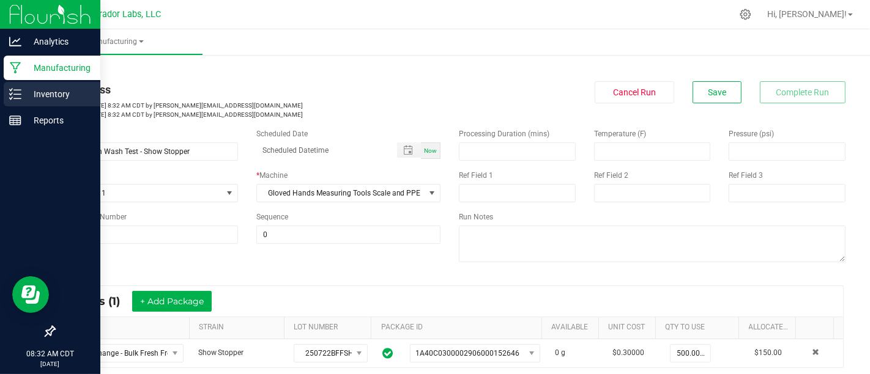 This screenshot has width=870, height=374. Describe the element at coordinates (341, 193) in the screenshot. I see `span: Gloved Hands Measuring Tools Scale and PPE` at that location.